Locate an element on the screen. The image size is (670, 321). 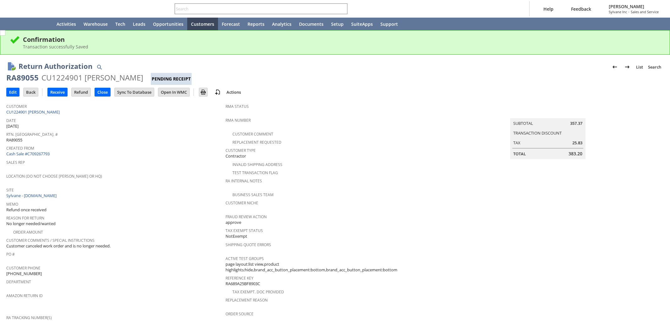
a: Invalid Shipping Address is located at coordinates (257, 164).